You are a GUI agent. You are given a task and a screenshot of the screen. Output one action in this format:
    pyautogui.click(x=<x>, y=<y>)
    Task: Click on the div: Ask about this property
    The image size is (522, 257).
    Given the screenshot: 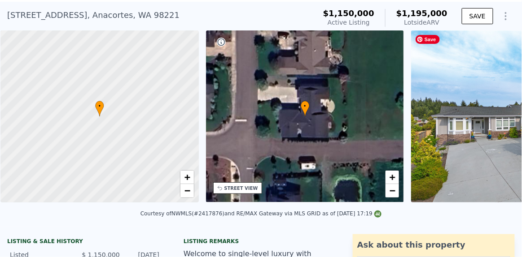 What is the action you would take?
    pyautogui.click(x=433, y=245)
    